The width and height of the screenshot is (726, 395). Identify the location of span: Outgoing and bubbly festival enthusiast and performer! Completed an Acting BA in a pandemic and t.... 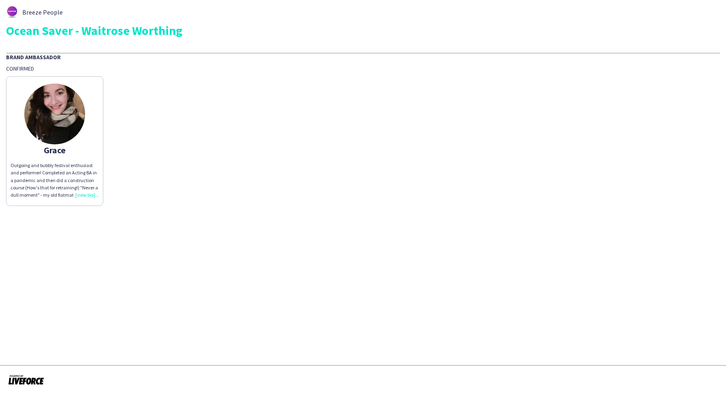
(55, 180).